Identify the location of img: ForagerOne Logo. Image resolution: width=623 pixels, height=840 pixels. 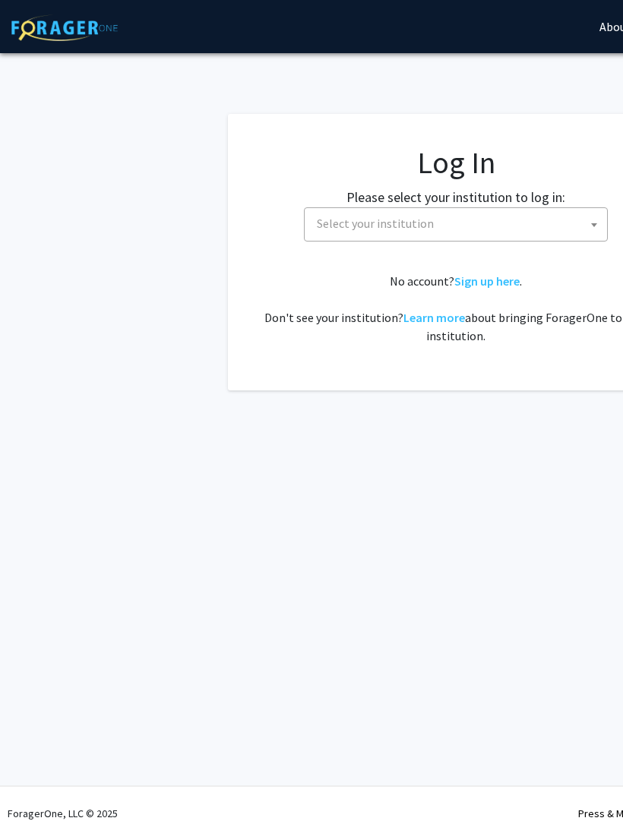
(65, 27).